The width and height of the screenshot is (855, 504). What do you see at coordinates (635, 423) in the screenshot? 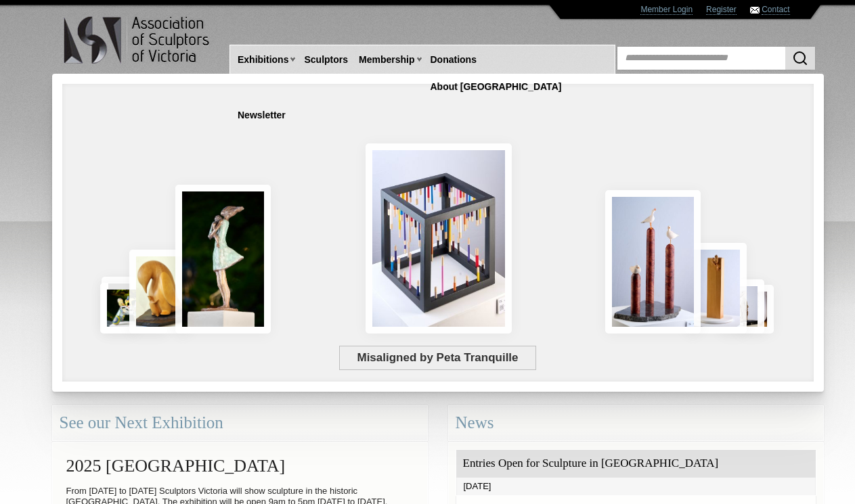
I see `div: News` at bounding box center [635, 423].